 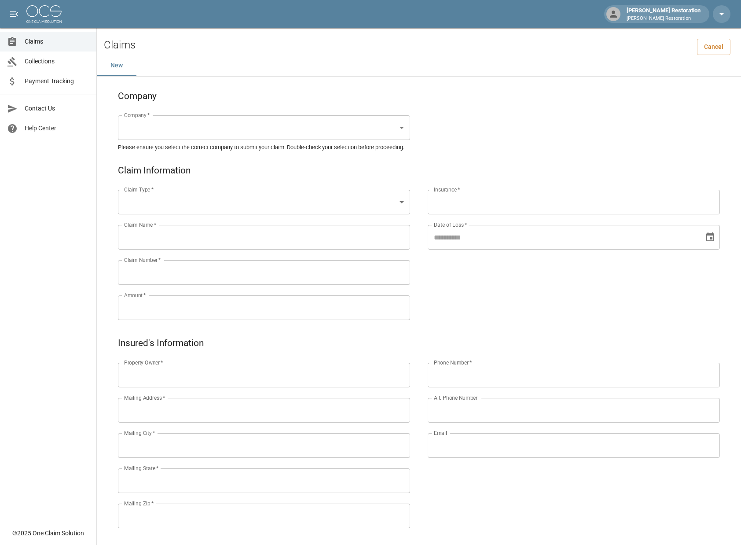 I want to click on button: open drawer, so click(x=14, y=14).